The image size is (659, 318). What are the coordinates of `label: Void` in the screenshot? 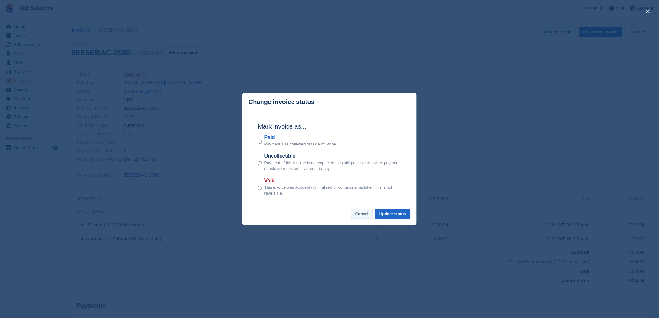 It's located at (332, 181).